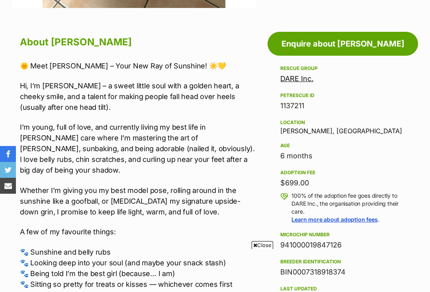 The height and width of the screenshot is (292, 430). Describe the element at coordinates (342, 106) in the screenshot. I see `div: 1137211` at that location.